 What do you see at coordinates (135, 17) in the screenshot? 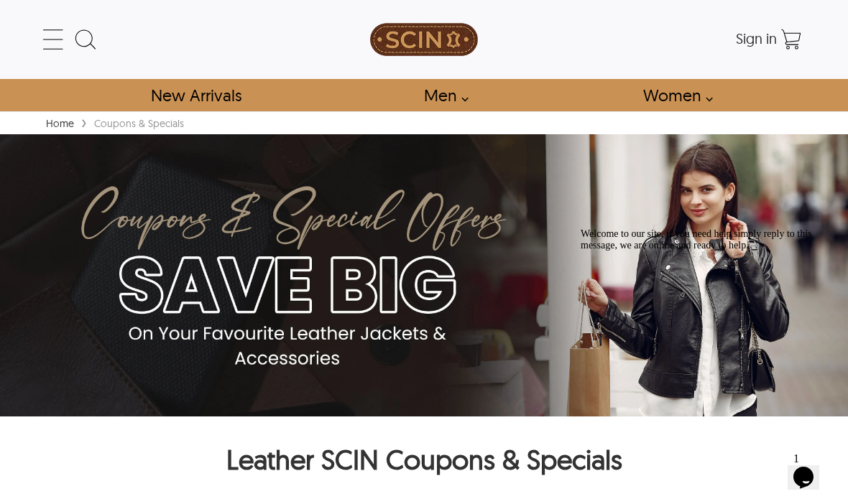
I see `div: Welcome to our site, if you need help simply reply to this message, we are online and ready to help.` at bounding box center [135, 17].